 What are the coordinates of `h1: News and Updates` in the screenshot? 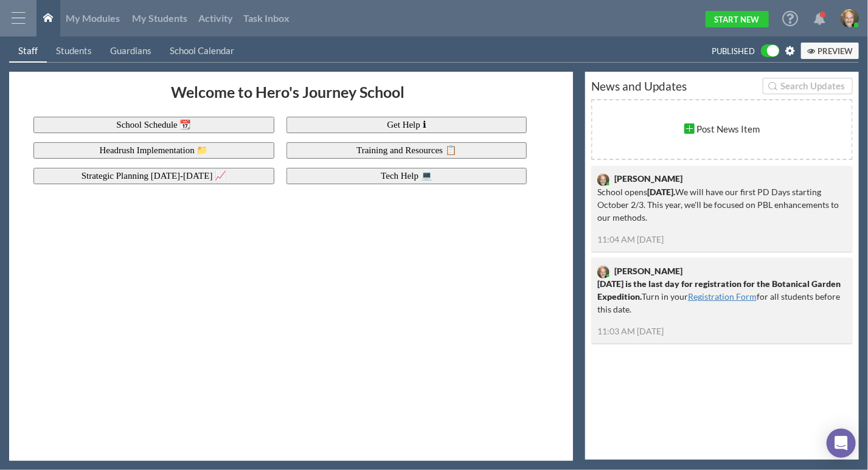 It's located at (639, 86).